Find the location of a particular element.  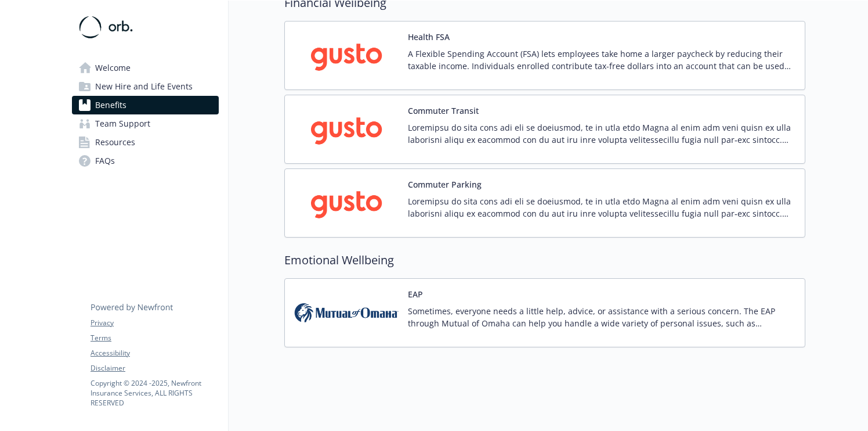

button: EAP is located at coordinates (415, 294).